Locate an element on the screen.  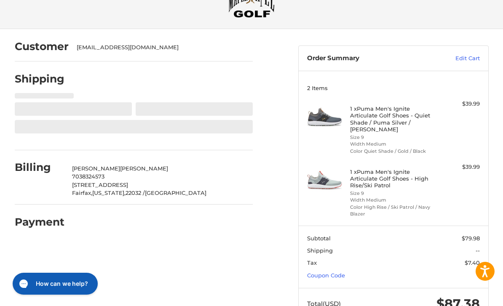
h2: Customer is located at coordinates (42, 46).